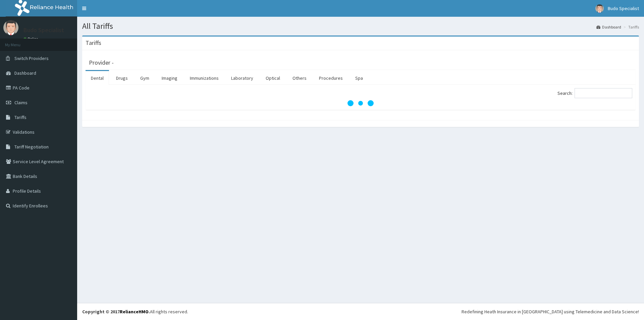 This screenshot has width=644, height=320. What do you see at coordinates (20, 117) in the screenshot?
I see `span: Tariffs` at bounding box center [20, 117].